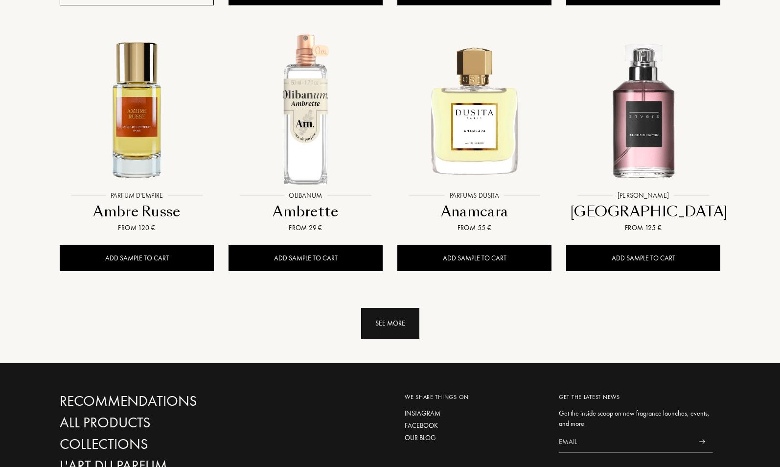 The height and width of the screenshot is (467, 780). Describe the element at coordinates (165, 423) in the screenshot. I see `div: All products` at that location.